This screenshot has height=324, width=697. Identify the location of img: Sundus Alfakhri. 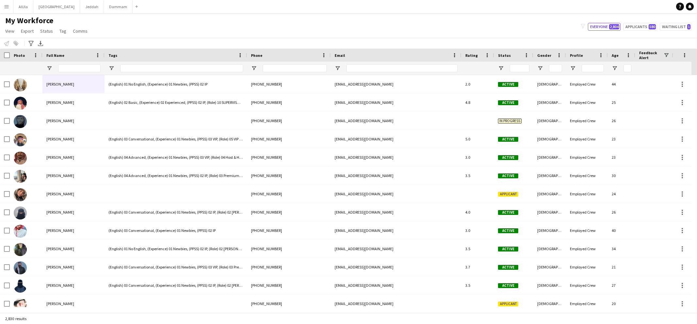
(20, 305).